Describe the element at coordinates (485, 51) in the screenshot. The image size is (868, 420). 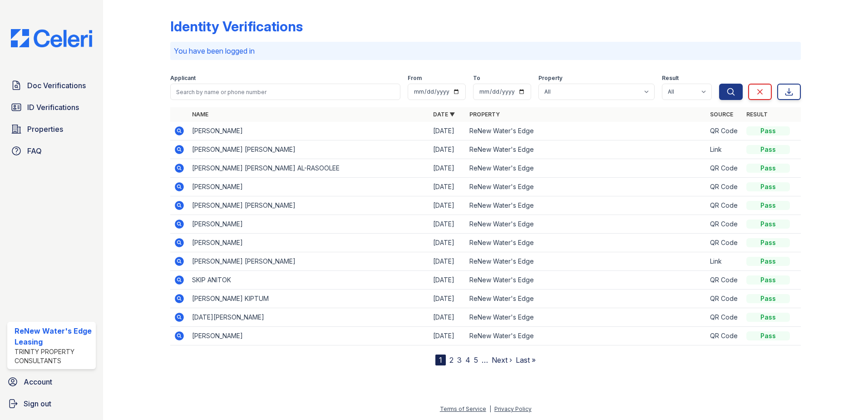
I see `p: You have been logged in` at that location.